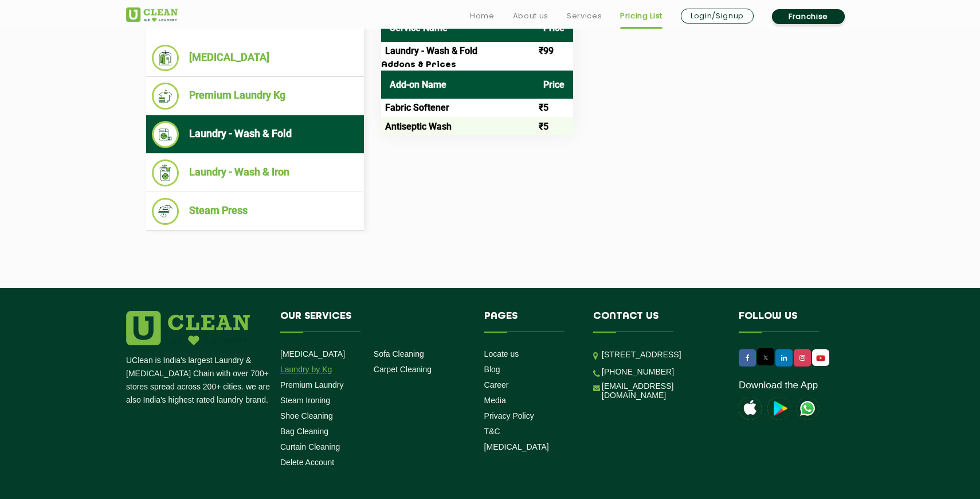 Image resolution: width=980 pixels, height=499 pixels. What do you see at coordinates (399, 354) in the screenshot?
I see `a: Sofa Cleaning` at bounding box center [399, 354].